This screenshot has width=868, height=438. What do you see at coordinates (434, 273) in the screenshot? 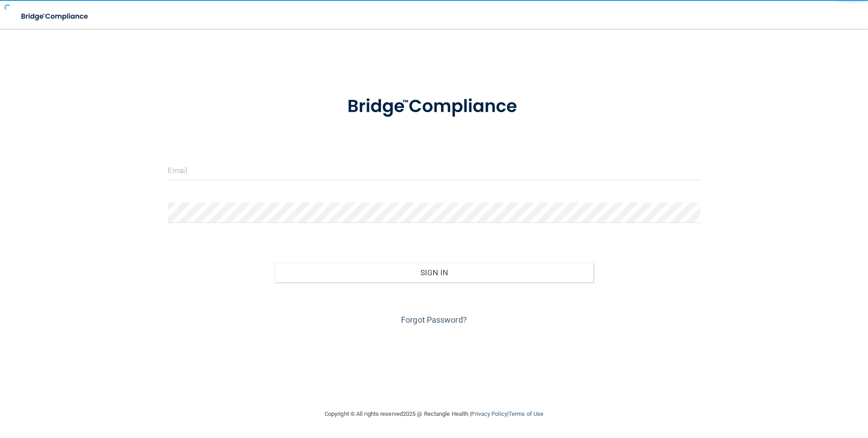
I see `button: Sign In` at bounding box center [434, 273].